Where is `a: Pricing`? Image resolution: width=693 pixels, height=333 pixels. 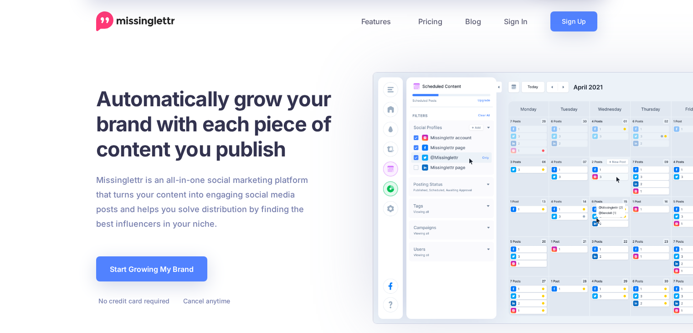
a: Pricing is located at coordinates (430, 21).